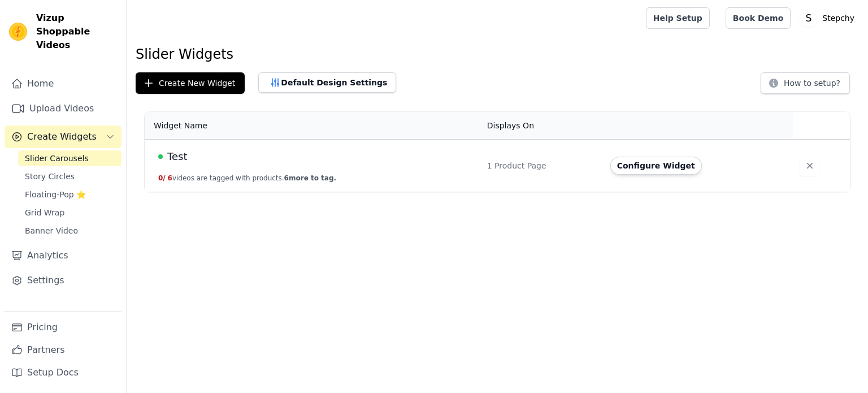 This screenshot has width=868, height=393. What do you see at coordinates (809, 165) in the screenshot?
I see `button: Delete widget` at bounding box center [809, 165].